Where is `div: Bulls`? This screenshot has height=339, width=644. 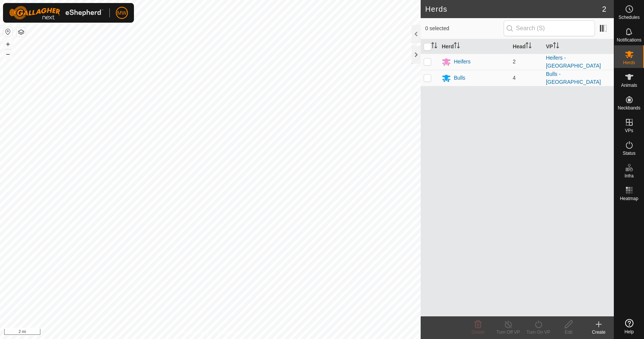 div: Bulls is located at coordinates (459, 78).